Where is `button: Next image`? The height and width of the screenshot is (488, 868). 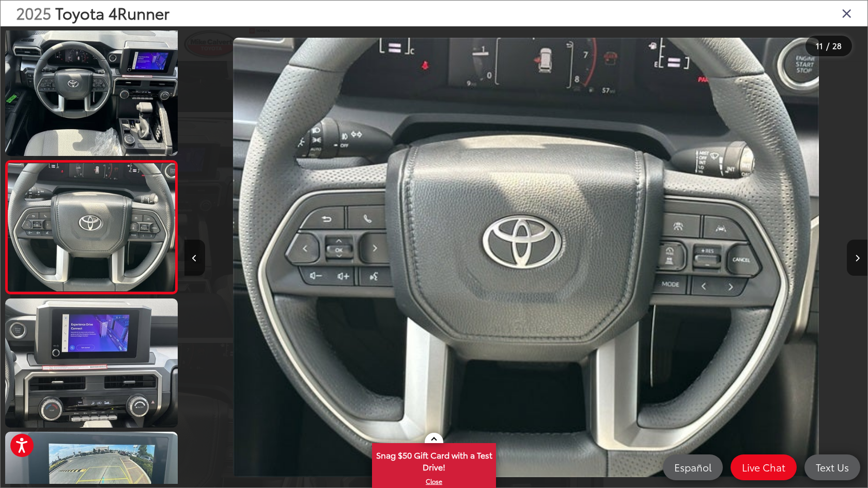 button: Next image is located at coordinates (857, 258).